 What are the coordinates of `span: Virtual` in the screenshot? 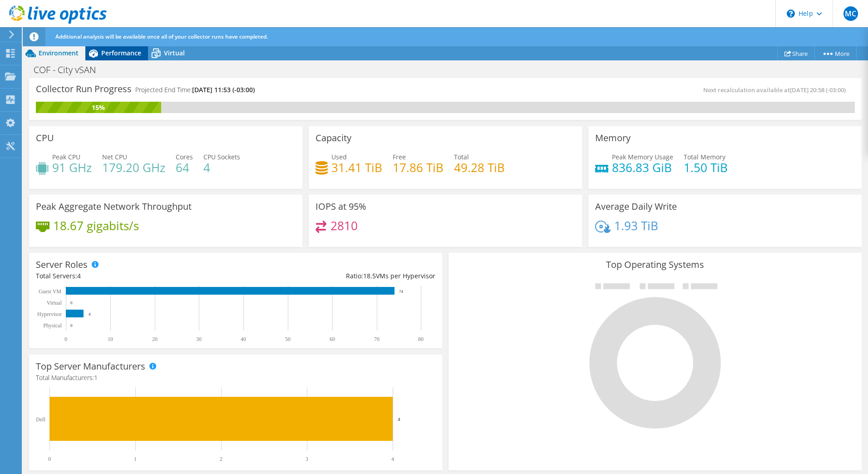 It's located at (174, 53).